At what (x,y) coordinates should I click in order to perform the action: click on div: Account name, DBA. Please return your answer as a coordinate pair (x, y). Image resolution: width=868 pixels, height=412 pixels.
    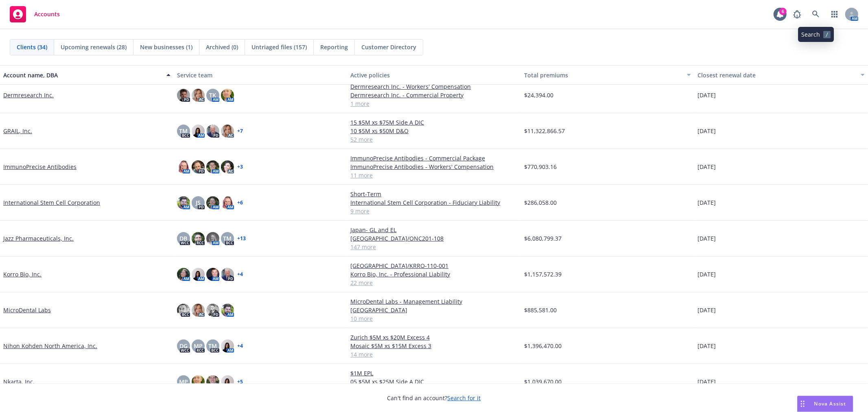
    Looking at the image, I should click on (82, 75).